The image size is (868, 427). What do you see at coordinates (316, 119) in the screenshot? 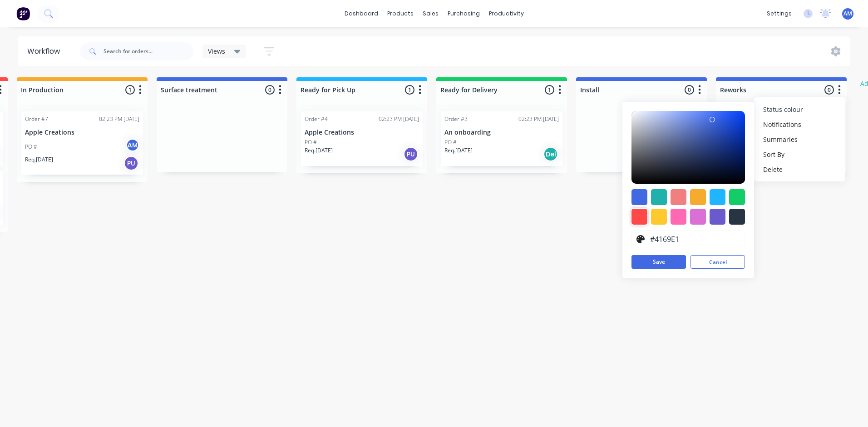
I see `div: Order #4` at bounding box center [316, 119].